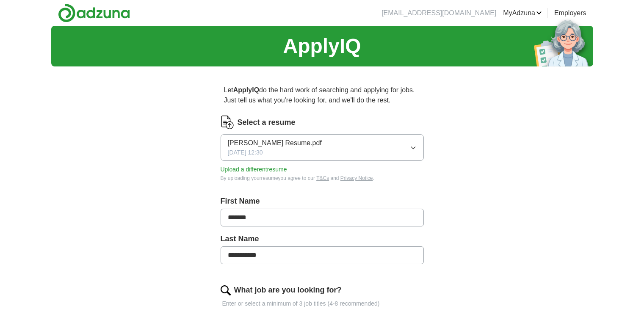  I want to click on img: CV Icon, so click(227, 123).